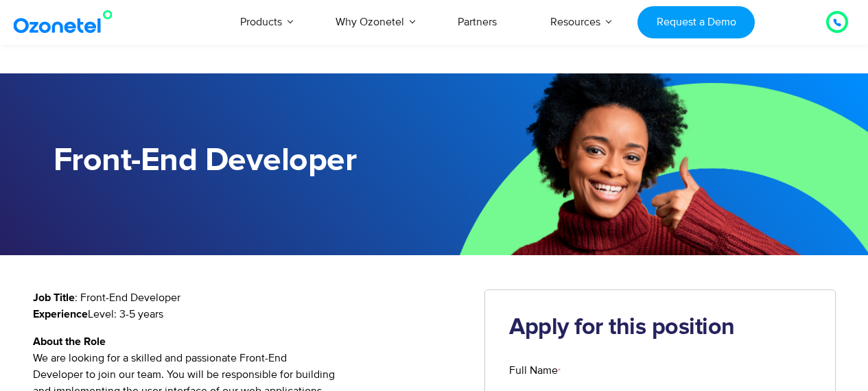 The height and width of the screenshot is (391, 868). What do you see at coordinates (70, 342) in the screenshot?
I see `strong: About the Role` at bounding box center [70, 342].